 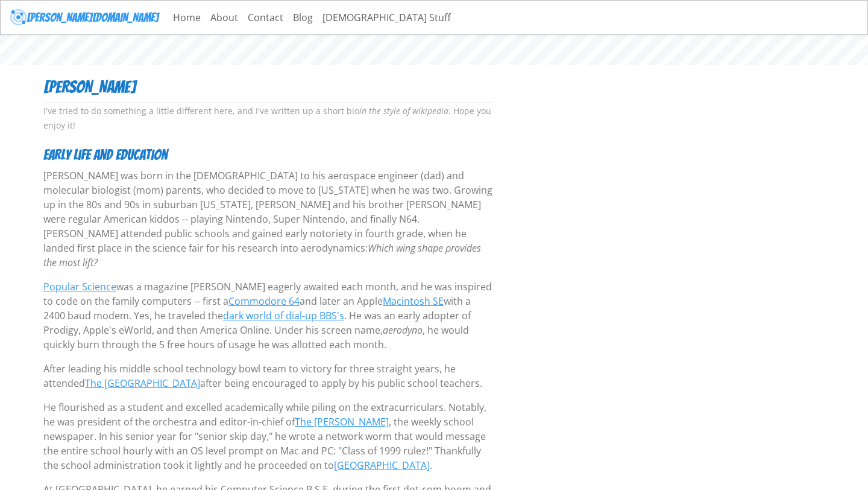 I want to click on a: Macintosh SE, so click(x=413, y=301).